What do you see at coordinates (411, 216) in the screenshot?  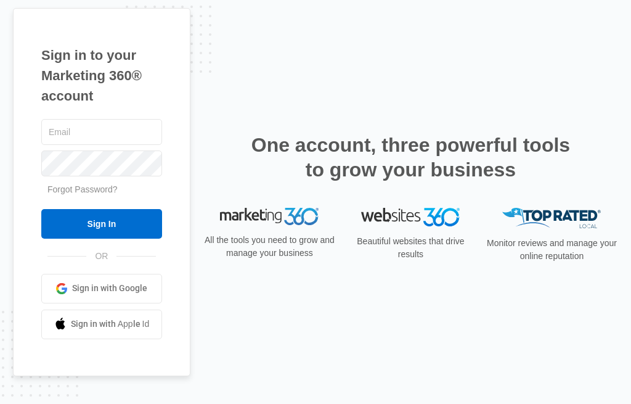 I see `img: Websites 360` at bounding box center [411, 216].